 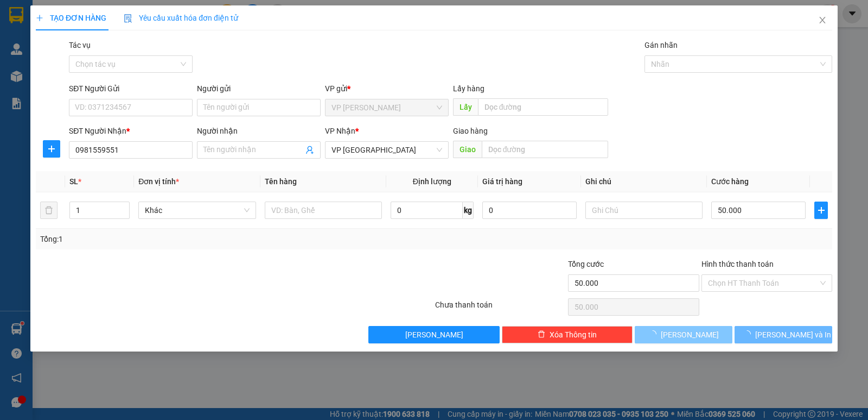 What do you see at coordinates (197, 210) in the screenshot?
I see `span: Khác` at bounding box center [197, 210].